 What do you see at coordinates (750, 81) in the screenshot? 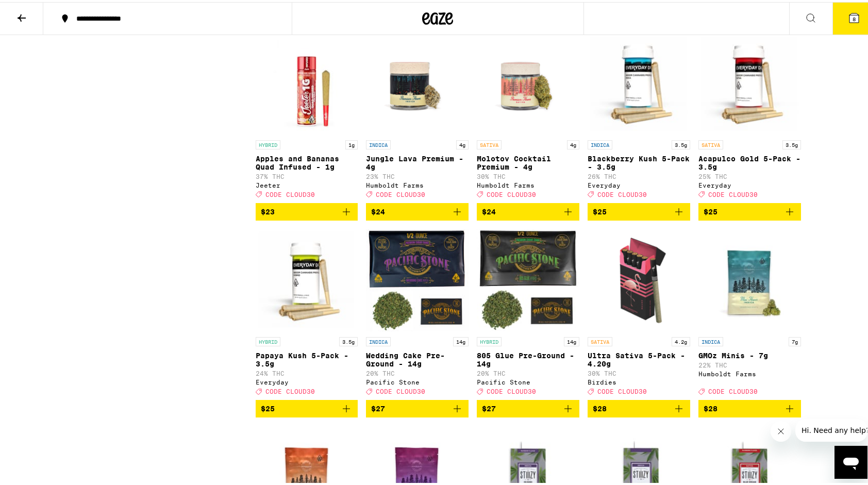
I see `img: Everyday - Acapulco Gold 5-Pack - 3.5g` at bounding box center [750, 81].